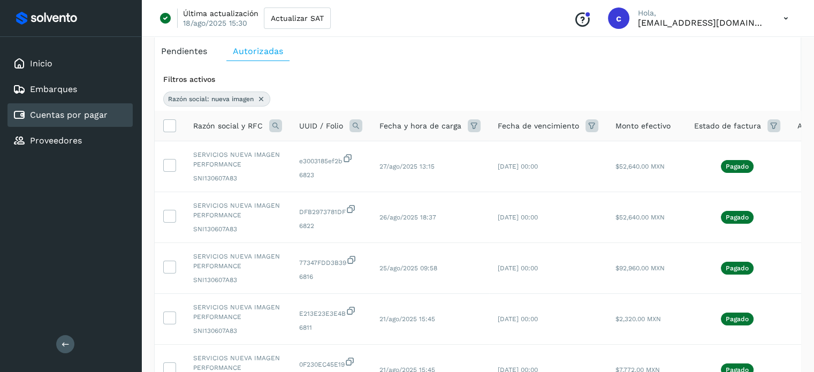  What do you see at coordinates (217, 99) in the screenshot?
I see `div: Razón social: nueva imagen` at bounding box center [217, 99].